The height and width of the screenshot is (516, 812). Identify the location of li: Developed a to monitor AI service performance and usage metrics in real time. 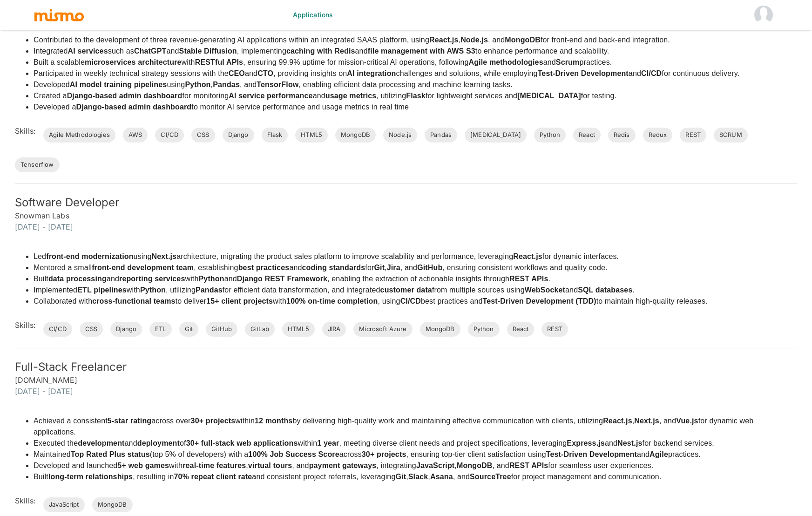
(387, 107).